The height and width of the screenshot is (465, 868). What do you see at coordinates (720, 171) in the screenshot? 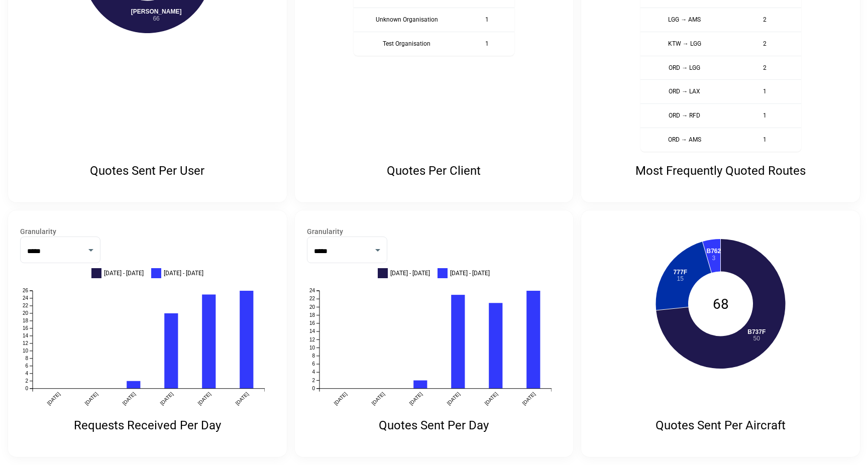
I see `p: Most Frequently Quoted Routes` at bounding box center [720, 171].